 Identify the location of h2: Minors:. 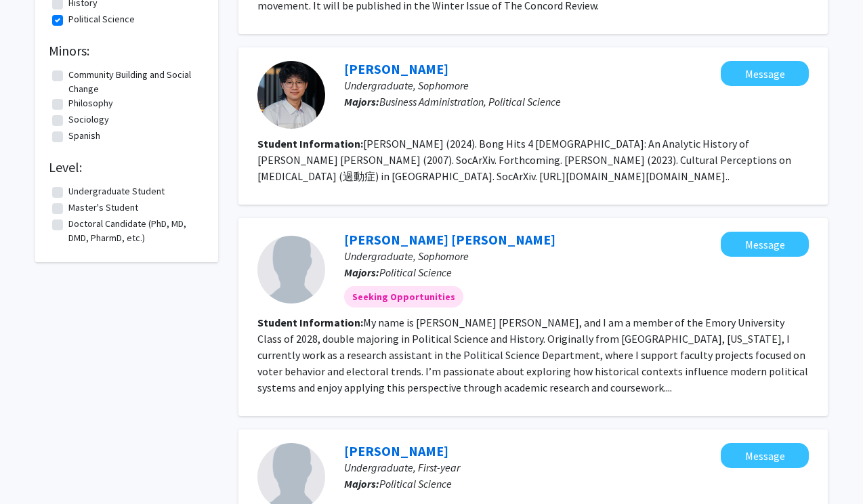
(127, 51).